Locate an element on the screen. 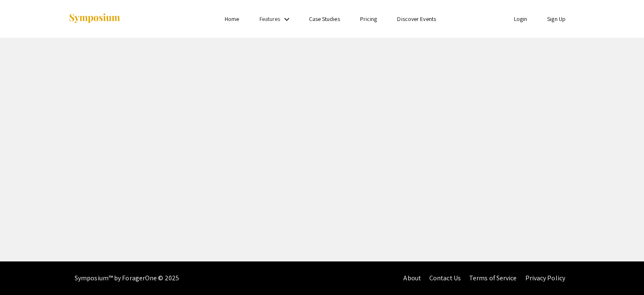  a: Terms of Service is located at coordinates (493, 278).